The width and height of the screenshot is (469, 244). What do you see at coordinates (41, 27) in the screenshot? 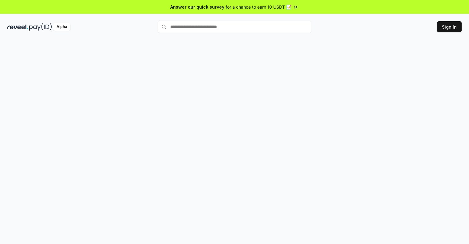
I see `img: pay_id` at bounding box center [41, 27].